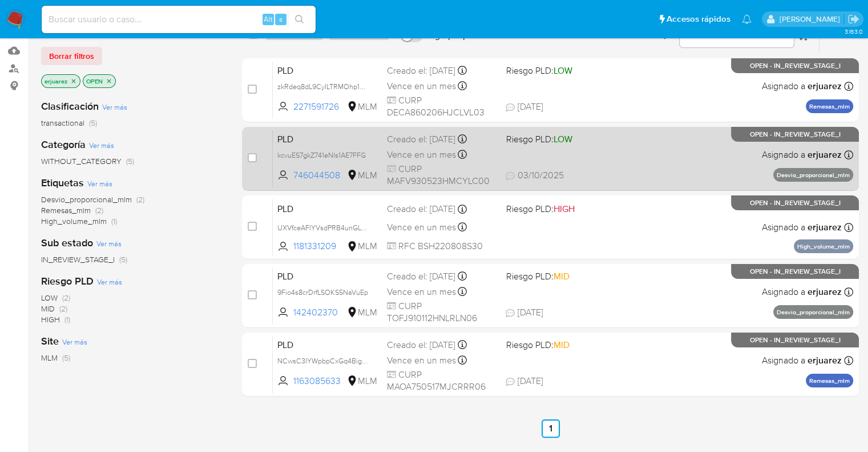 This screenshot has height=452, width=868. Describe the element at coordinates (812, 19) in the screenshot. I see `p: erika.juarez@mercadolibre.com.mx` at that location.